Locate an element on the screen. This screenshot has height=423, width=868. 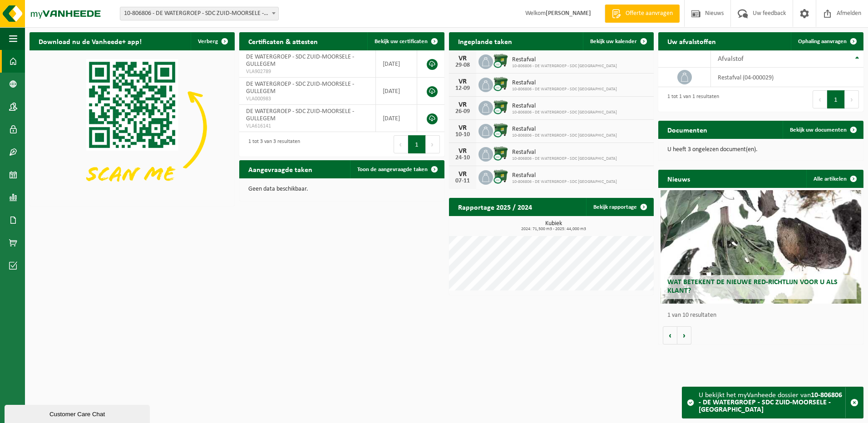
div: Customer Care Chat is located at coordinates (73, 11).